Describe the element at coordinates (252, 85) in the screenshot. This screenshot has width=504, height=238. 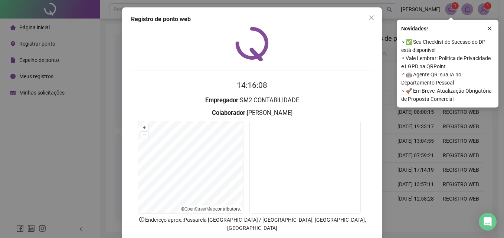
I see `time: 14:16:08` at that location.